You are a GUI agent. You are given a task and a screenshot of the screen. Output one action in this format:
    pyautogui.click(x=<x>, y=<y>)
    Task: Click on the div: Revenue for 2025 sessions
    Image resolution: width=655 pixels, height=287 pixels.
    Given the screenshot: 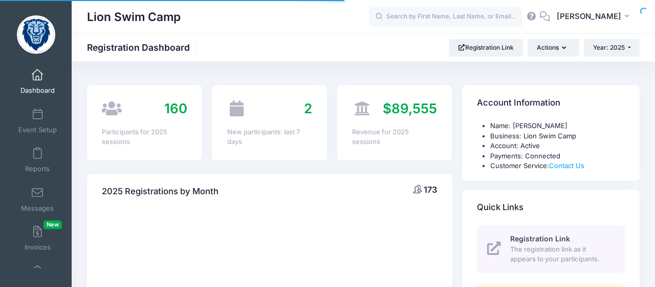 What is the action you would take?
    pyautogui.click(x=395, y=137)
    